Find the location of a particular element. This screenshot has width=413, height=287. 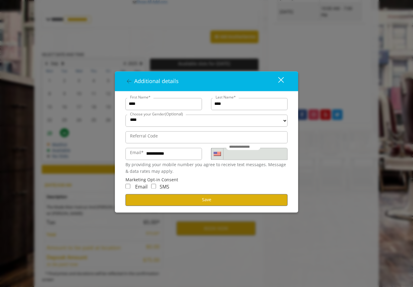

span: Email is located at coordinates (141, 187).